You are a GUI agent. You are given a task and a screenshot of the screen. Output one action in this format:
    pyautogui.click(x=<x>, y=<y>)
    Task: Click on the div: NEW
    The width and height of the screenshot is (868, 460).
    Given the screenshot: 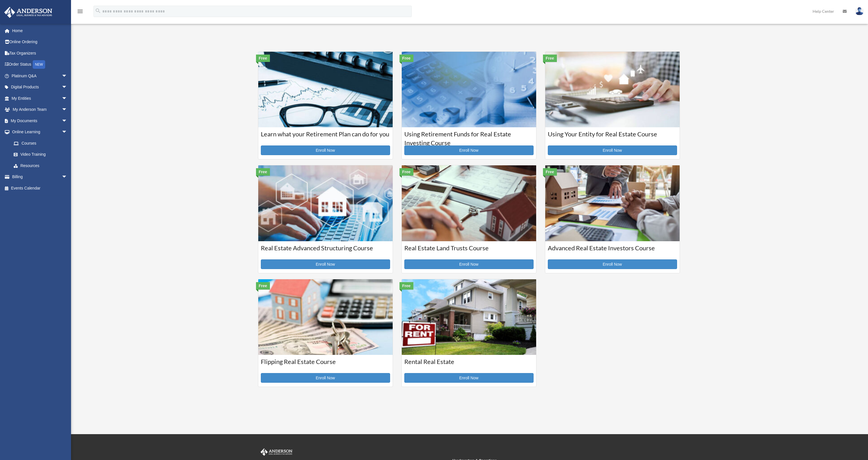 What is the action you would take?
    pyautogui.click(x=39, y=64)
    